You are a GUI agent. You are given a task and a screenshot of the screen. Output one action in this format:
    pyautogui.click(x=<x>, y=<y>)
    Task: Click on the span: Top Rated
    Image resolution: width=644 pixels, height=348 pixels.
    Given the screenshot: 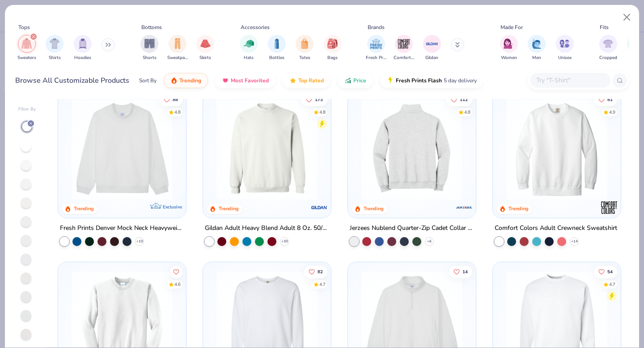 What is the action you would take?
    pyautogui.click(x=311, y=81)
    